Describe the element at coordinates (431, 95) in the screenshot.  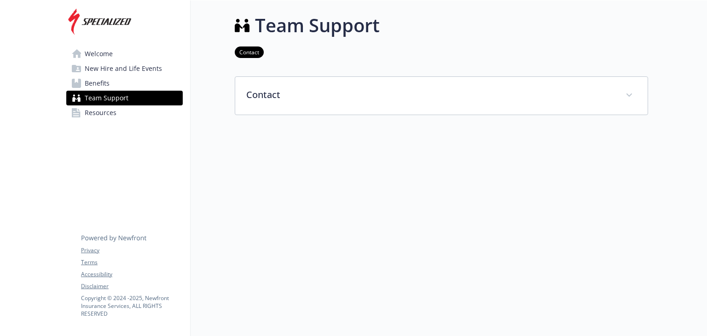
I see `p: Contact` at that location.